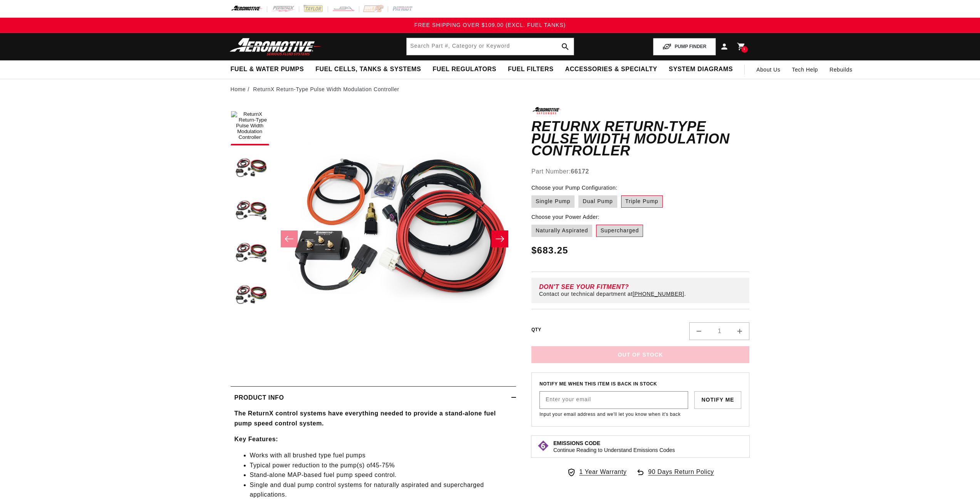  What do you see at coordinates (574, 188) in the screenshot?
I see `legend: Choose your Pump Configuration:` at bounding box center [574, 188].